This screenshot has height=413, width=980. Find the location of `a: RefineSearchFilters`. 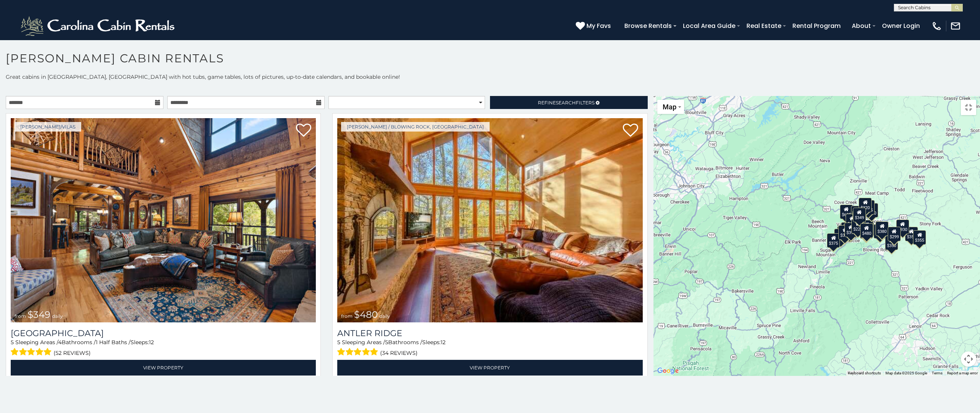

a: RefineSearchFilters is located at coordinates (570, 103).